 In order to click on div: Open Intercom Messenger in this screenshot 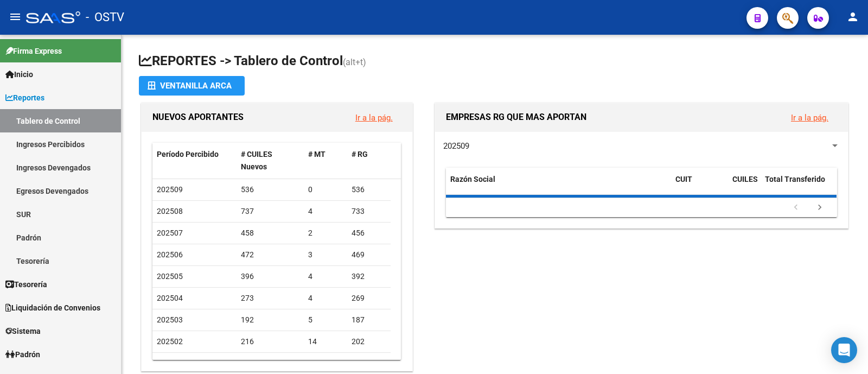, I will do `click(844, 350)`.